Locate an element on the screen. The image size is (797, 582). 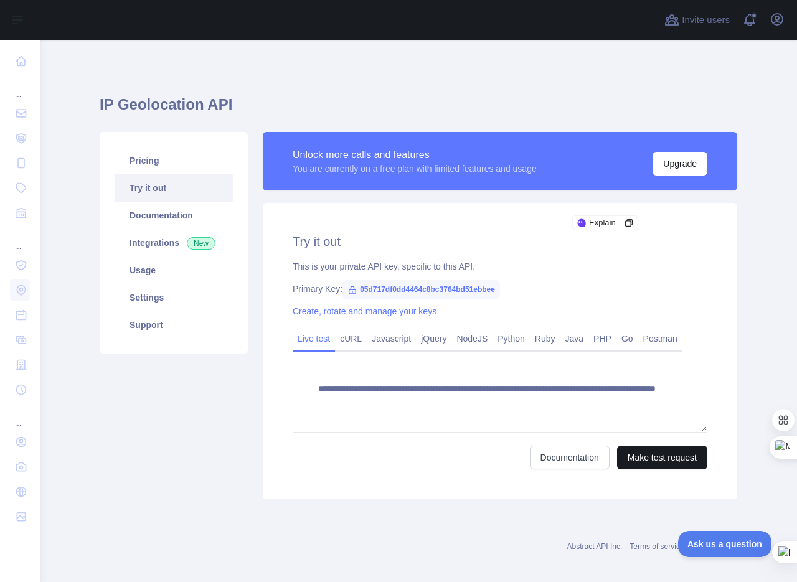
div: Unlock more calls and features is located at coordinates (415, 155).